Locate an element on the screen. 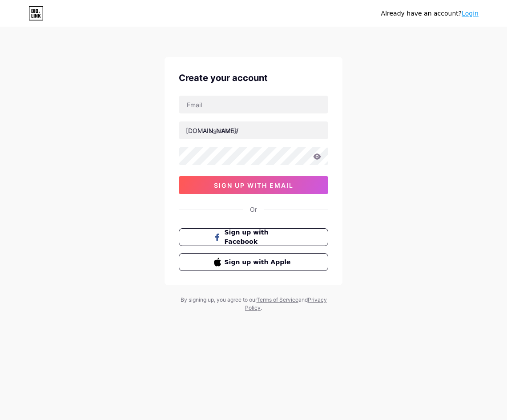  div: Create your account is located at coordinates (253, 78).